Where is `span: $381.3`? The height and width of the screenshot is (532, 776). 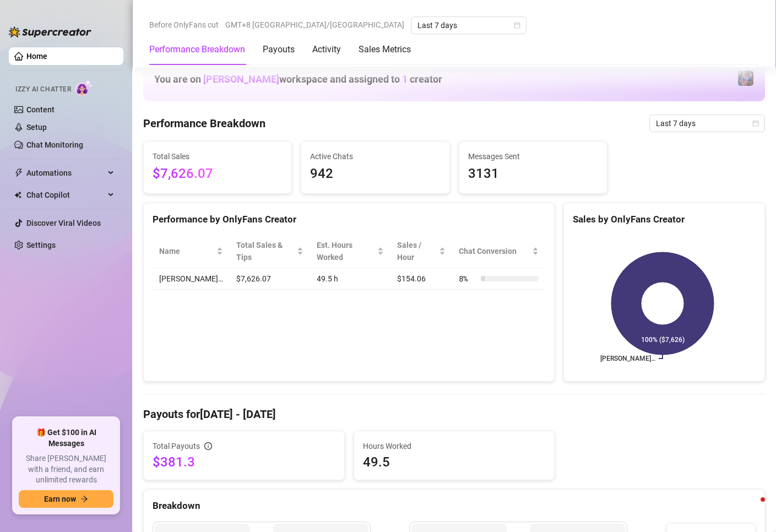 span: $381.3 is located at coordinates (244, 462).